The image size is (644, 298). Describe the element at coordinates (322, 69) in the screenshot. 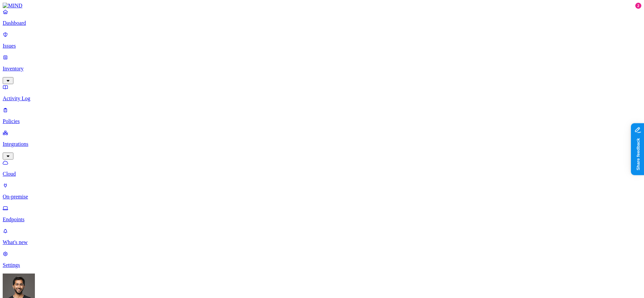

I see `a: Inventory` at that location.